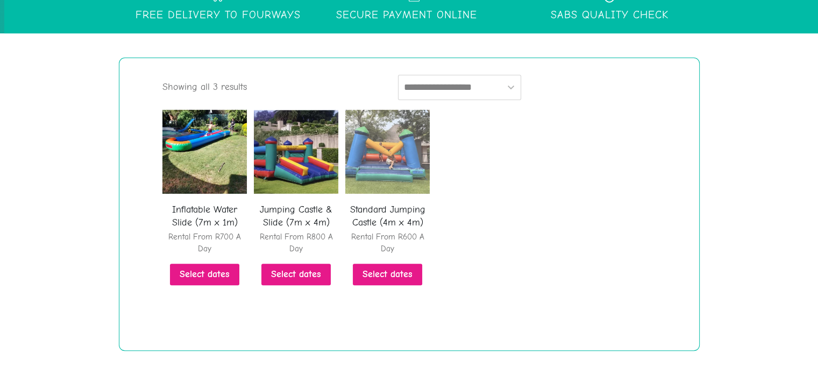  I want to click on span: Rental From R700 A Day, so click(204, 242).